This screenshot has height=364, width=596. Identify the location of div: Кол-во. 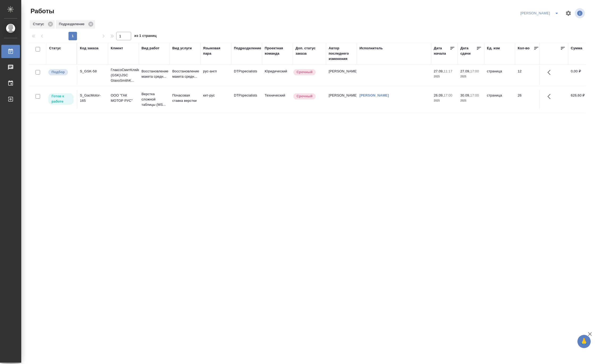
(523, 48).